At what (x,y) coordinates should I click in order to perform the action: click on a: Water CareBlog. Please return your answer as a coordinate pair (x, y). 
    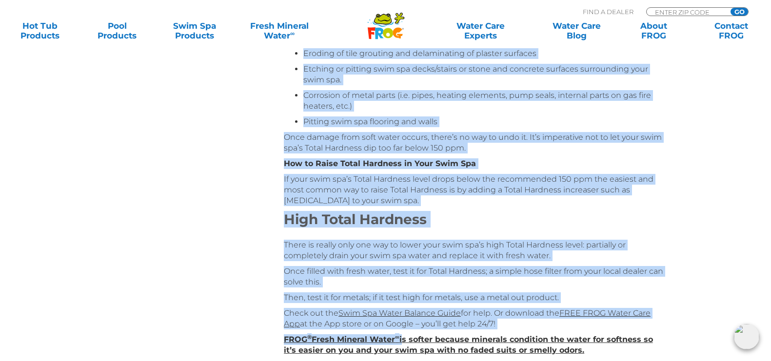
    Looking at the image, I should click on (576, 31).